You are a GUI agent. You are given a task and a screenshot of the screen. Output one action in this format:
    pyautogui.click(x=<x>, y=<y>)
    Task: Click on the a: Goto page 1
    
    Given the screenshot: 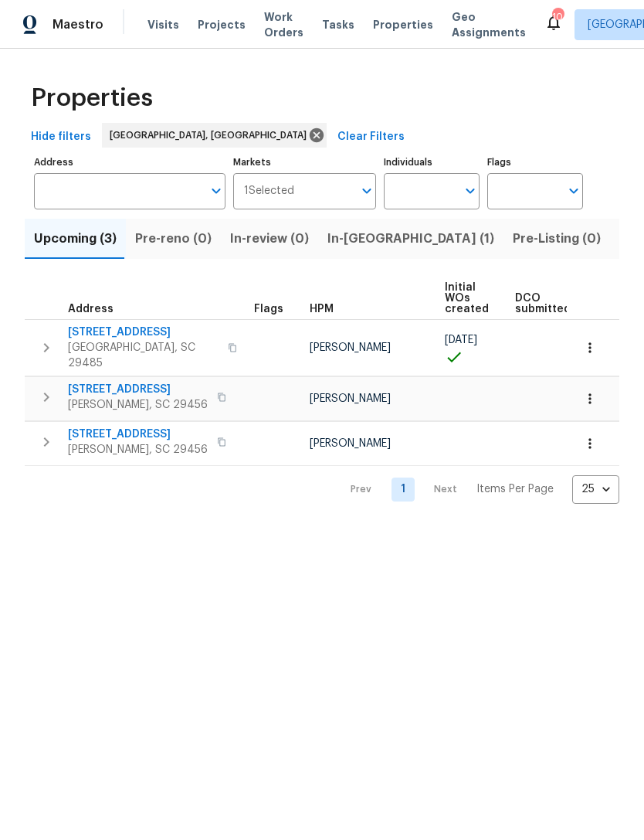 What is the action you would take?
    pyautogui.click(x=403, y=489)
    